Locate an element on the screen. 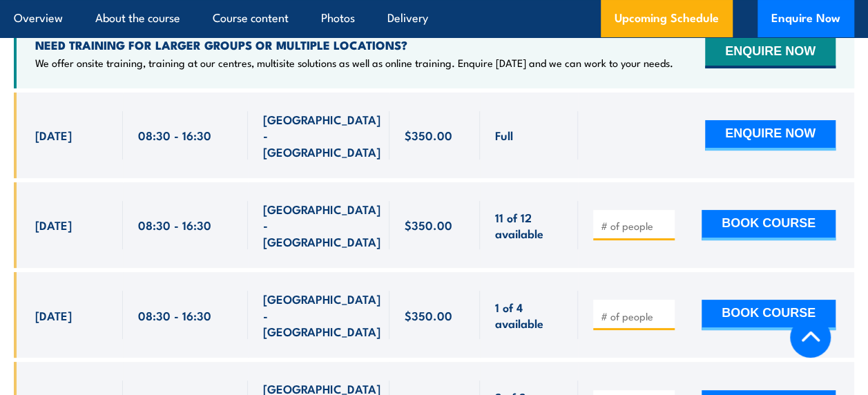 The height and width of the screenshot is (395, 868). span: Full is located at coordinates (504, 135).